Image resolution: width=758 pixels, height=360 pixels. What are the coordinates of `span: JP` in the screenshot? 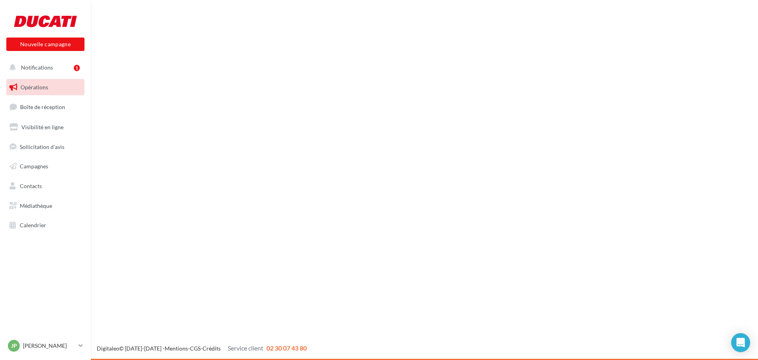 It's located at (14, 346).